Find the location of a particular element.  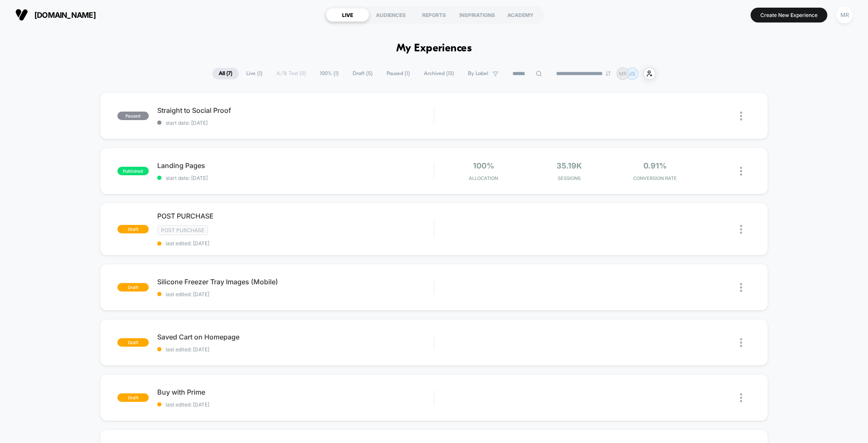

span: All ( 7 ) is located at coordinates (226, 74).